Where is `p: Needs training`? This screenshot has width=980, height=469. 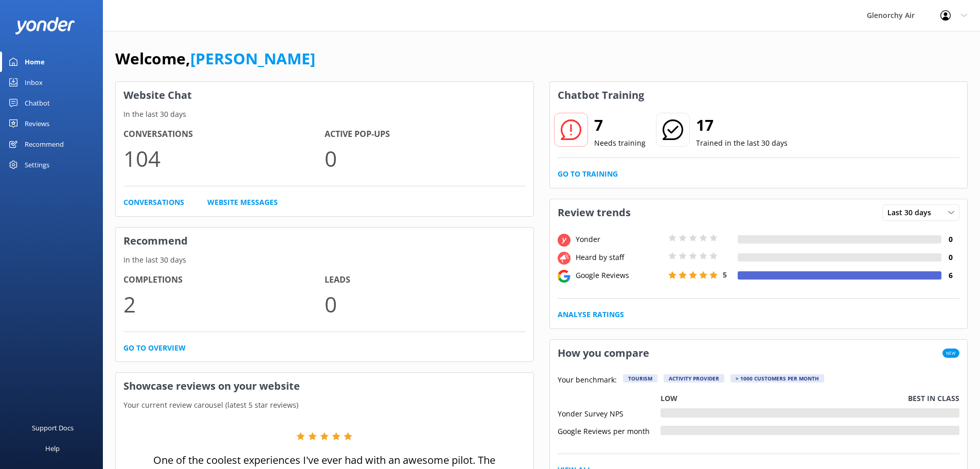 p: Needs training is located at coordinates (620, 143).